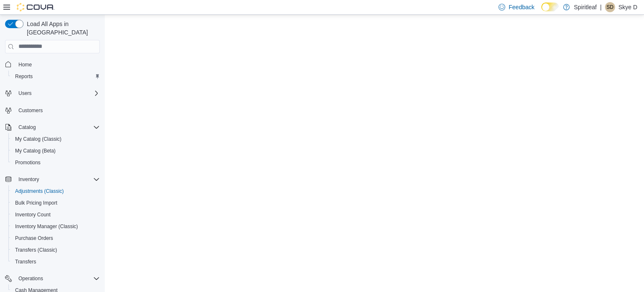 The height and width of the screenshot is (292, 644). What do you see at coordinates (36, 250) in the screenshot?
I see `a: Transfers (Classic)` at bounding box center [36, 250].